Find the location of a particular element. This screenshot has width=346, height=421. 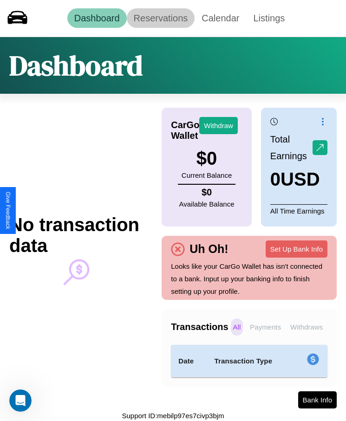

p: All Time Earnings is located at coordinates (299, 211).